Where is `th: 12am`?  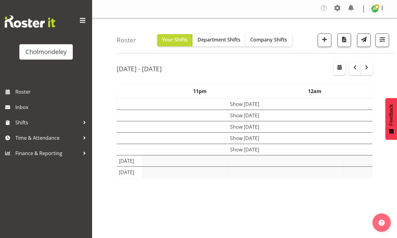 th: 12am is located at coordinates (315, 92).